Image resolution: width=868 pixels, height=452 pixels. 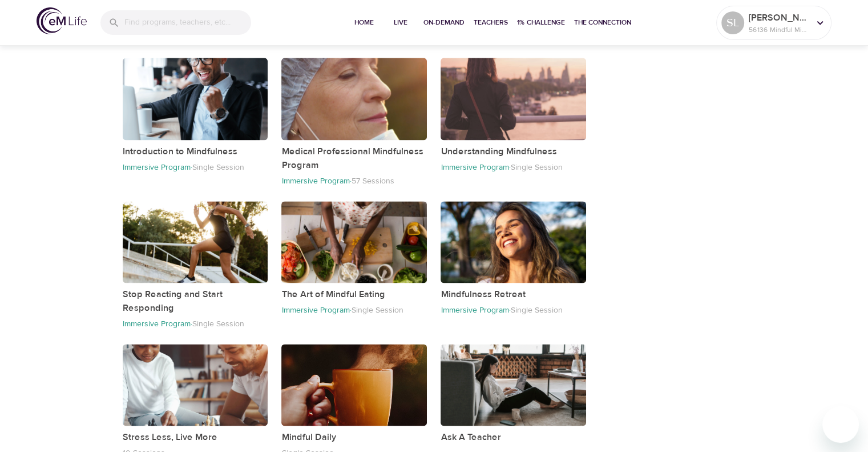 I want to click on span: On-Demand, so click(x=444, y=22).